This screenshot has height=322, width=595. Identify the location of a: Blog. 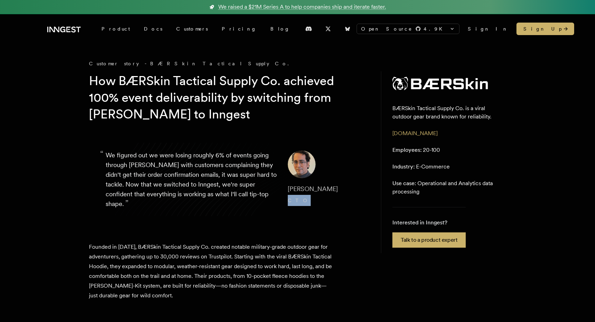
(280, 29).